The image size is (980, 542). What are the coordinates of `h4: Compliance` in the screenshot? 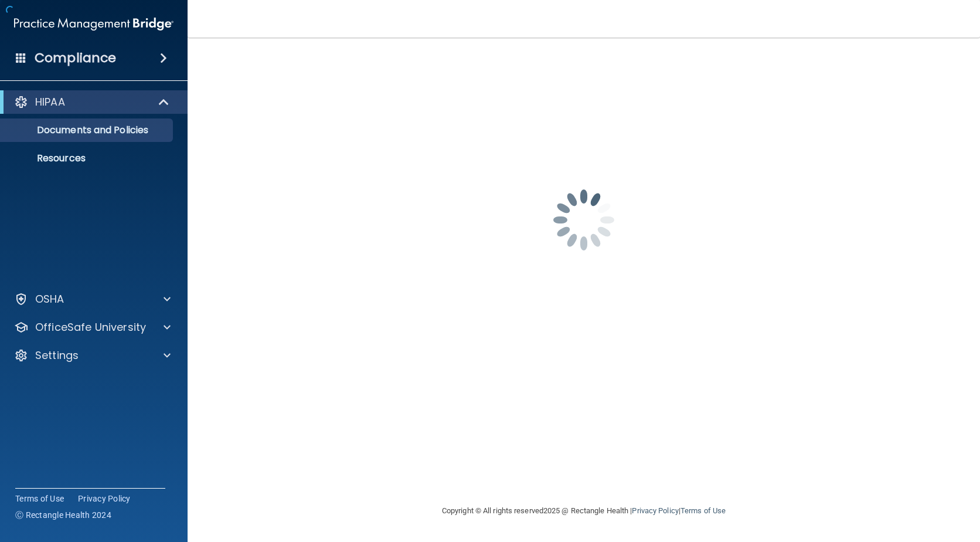 It's located at (75, 58).